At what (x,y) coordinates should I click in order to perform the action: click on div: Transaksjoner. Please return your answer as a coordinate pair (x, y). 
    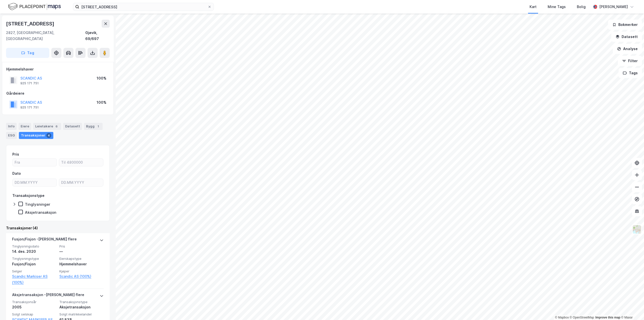
    Looking at the image, I should click on (36, 135).